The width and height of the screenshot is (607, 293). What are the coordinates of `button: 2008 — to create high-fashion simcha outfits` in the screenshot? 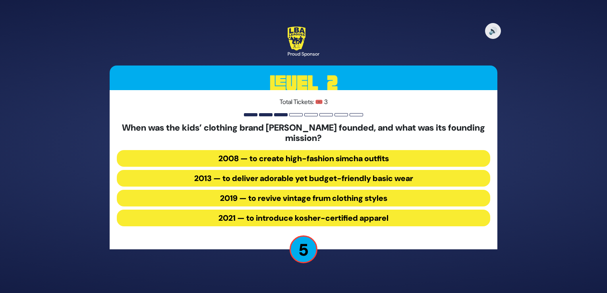 It's located at (304, 159).